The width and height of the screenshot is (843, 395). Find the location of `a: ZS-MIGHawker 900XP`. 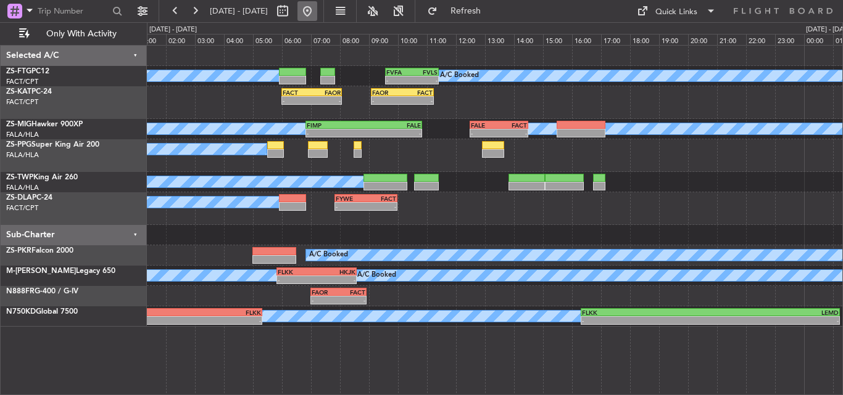

a: ZS-MIGHawker 900XP is located at coordinates (44, 125).